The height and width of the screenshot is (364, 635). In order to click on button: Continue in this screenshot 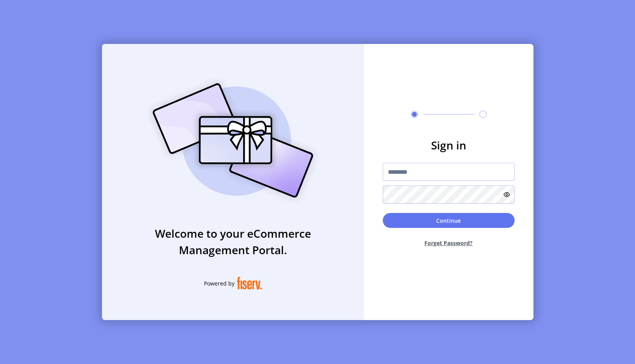, I will do `click(449, 221)`.